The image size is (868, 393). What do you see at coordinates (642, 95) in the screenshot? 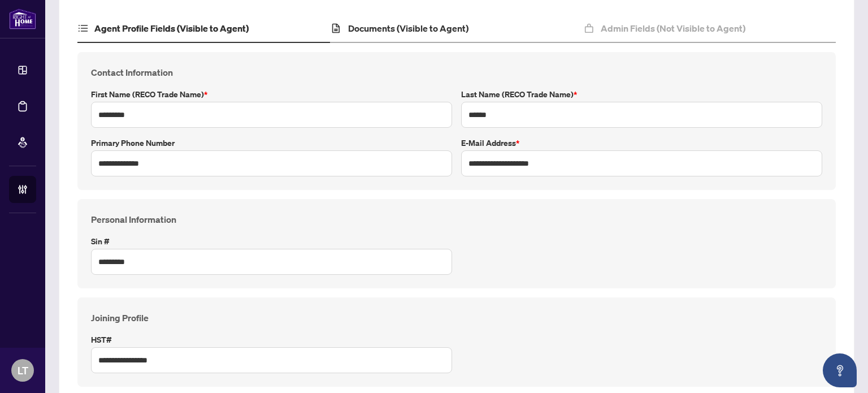
I see `label: Last Name (RECO Trade Name)` at bounding box center [642, 95].